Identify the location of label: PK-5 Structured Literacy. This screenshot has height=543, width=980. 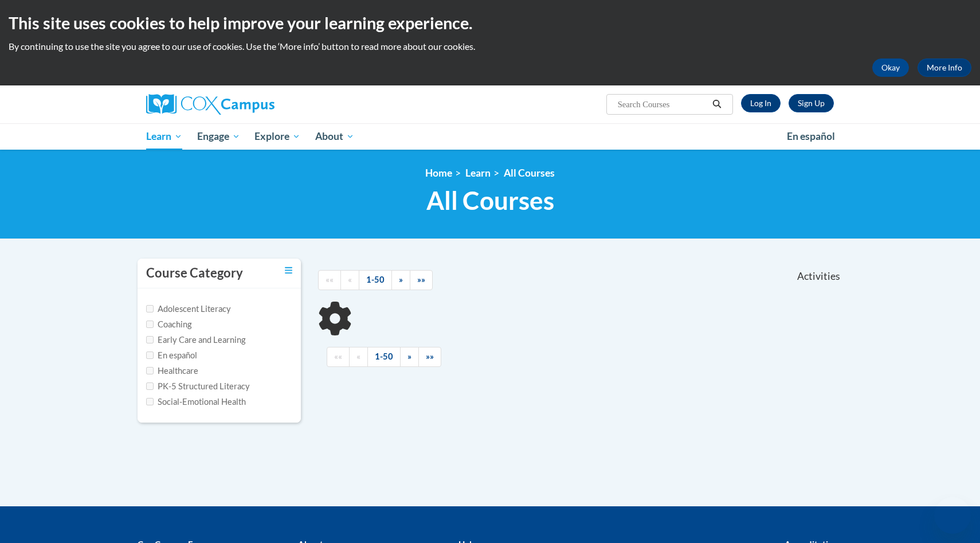
(197, 386).